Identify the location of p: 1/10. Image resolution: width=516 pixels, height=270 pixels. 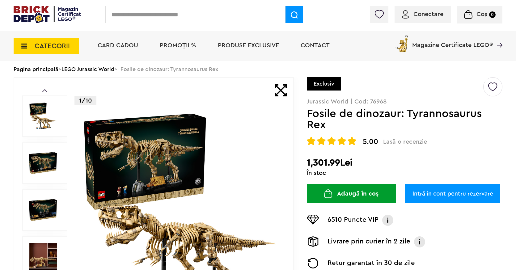
(85, 101).